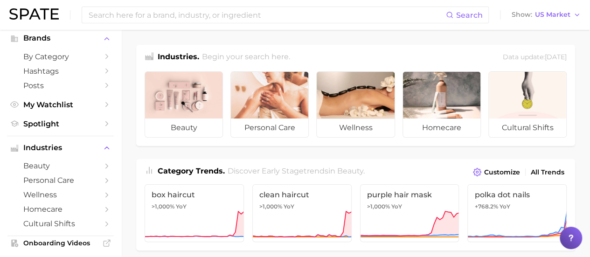  What do you see at coordinates (178, 57) in the screenshot?
I see `h1: Industries.` at bounding box center [178, 57].